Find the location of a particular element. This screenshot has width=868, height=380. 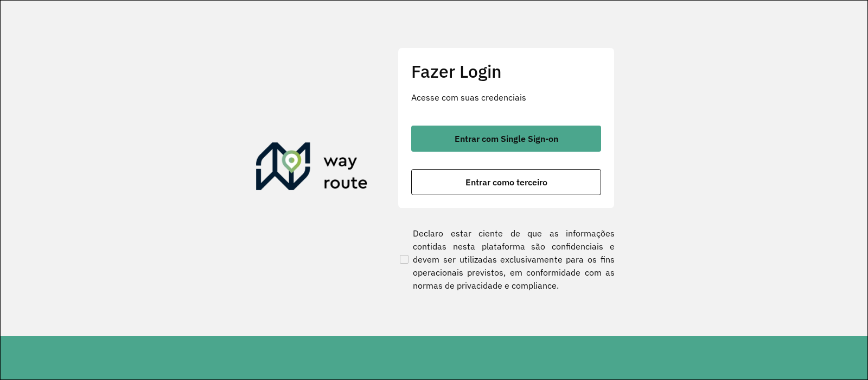

span: Entrar com Single Sign-on is located at coordinates (506, 138).